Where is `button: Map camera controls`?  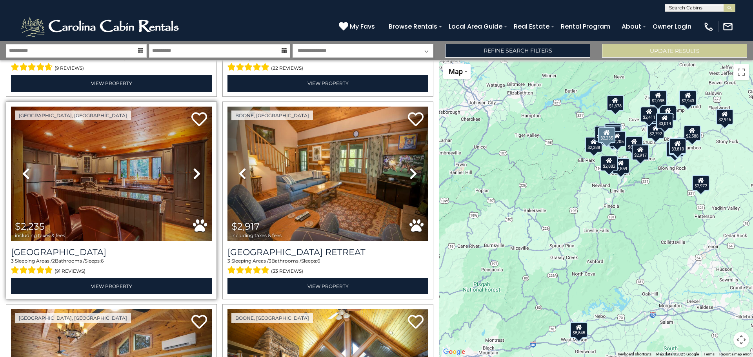 button: Map camera controls is located at coordinates (741, 340).